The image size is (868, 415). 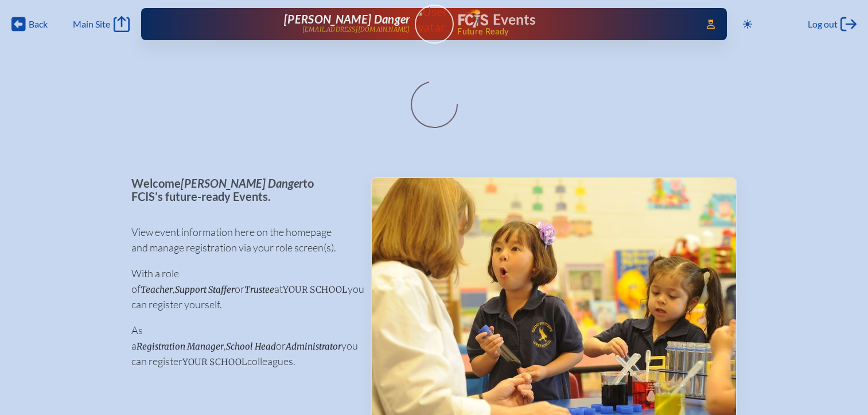 What do you see at coordinates (259, 289) in the screenshot?
I see `span: Trustee` at bounding box center [259, 289].